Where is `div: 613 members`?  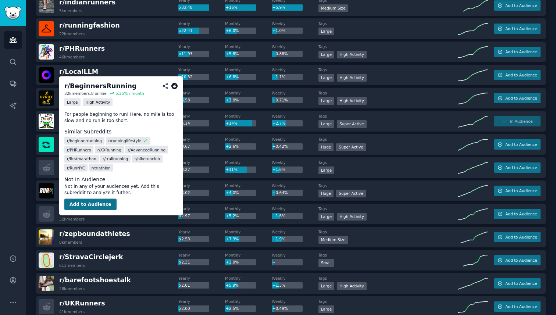 div: 613 members is located at coordinates (72, 265).